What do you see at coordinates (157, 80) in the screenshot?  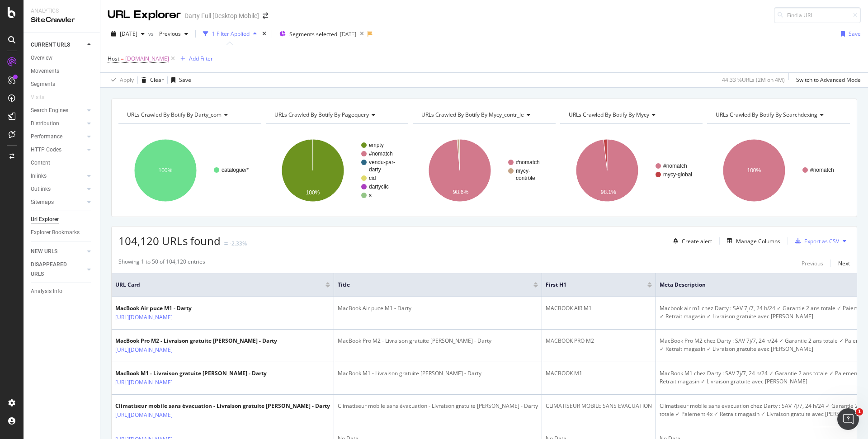 I see `div: Clear` at bounding box center [157, 80].